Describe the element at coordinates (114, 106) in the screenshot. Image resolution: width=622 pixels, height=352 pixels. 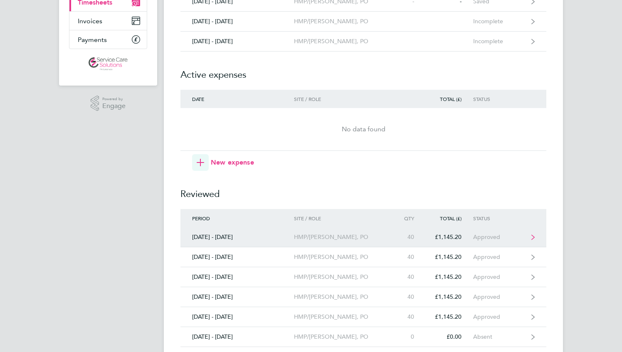
I see `span: Engage` at that location.